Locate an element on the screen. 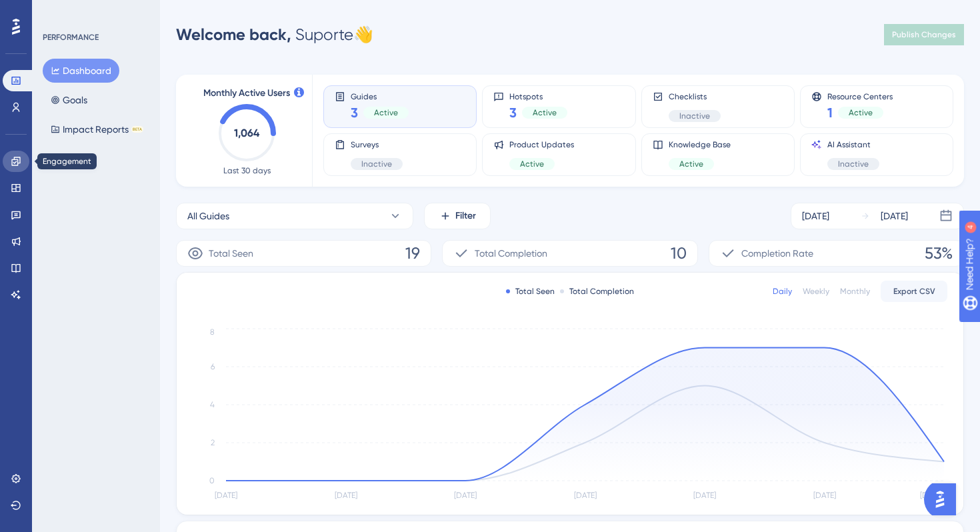 The height and width of the screenshot is (532, 980). span: Publish Changes is located at coordinates (924, 35).